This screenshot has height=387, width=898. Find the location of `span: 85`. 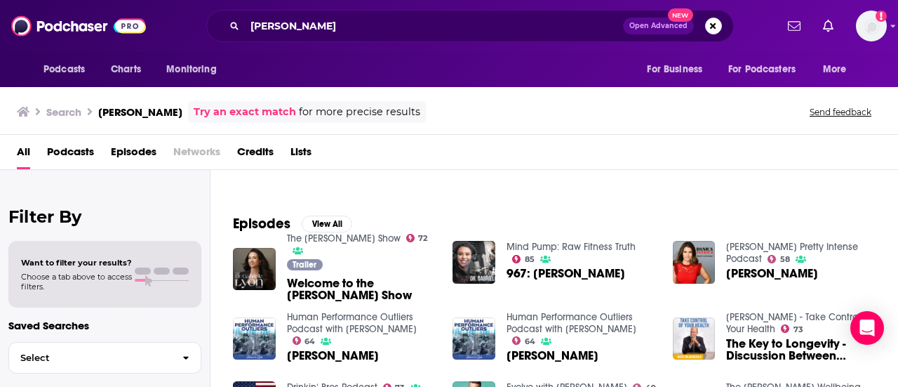

span: 85 is located at coordinates (530, 259).